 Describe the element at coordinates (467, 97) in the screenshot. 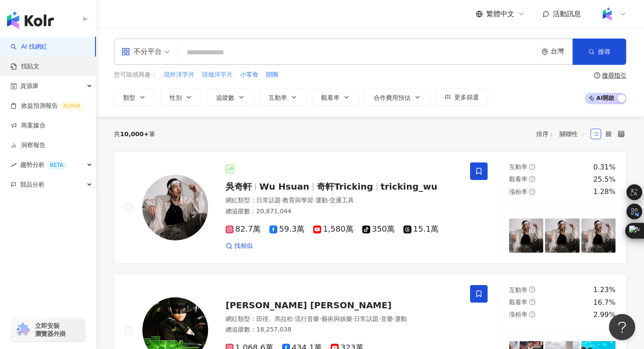

I see `span: 更多篩選` at that location.